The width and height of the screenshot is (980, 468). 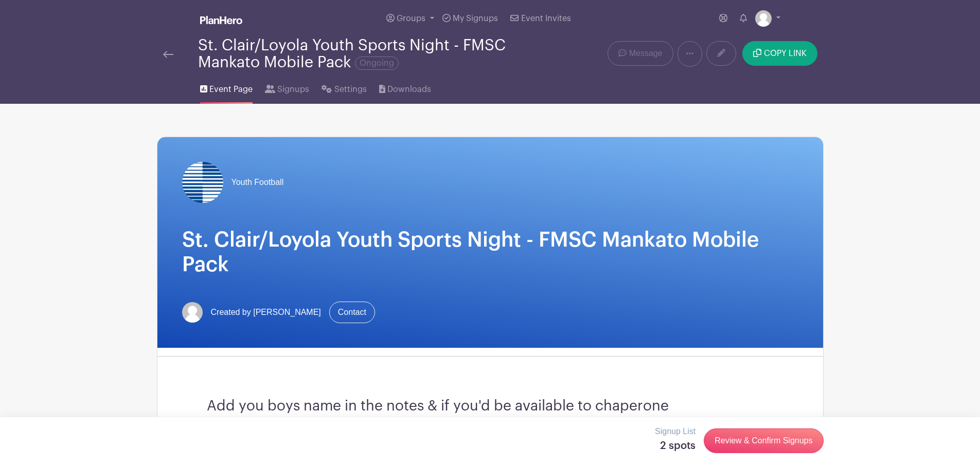 What do you see at coordinates (490, 406) in the screenshot?
I see `h3: Add you boys name in the notes & if you'd be available to chaperone` at bounding box center [490, 406].